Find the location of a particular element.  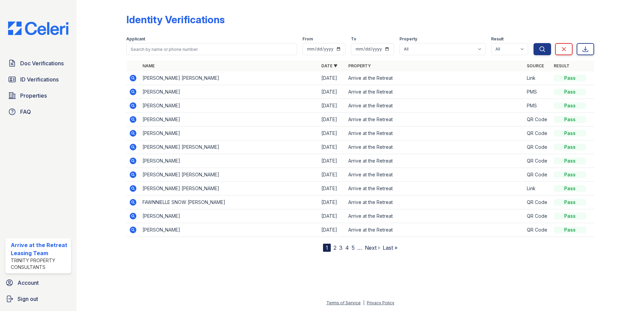

a: 2 is located at coordinates (335, 248).